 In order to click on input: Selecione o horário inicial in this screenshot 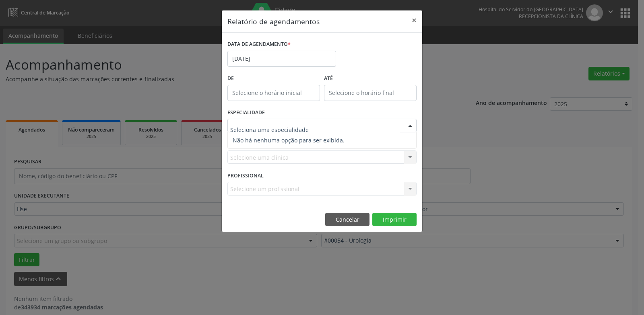, I will do `click(274, 93)`.